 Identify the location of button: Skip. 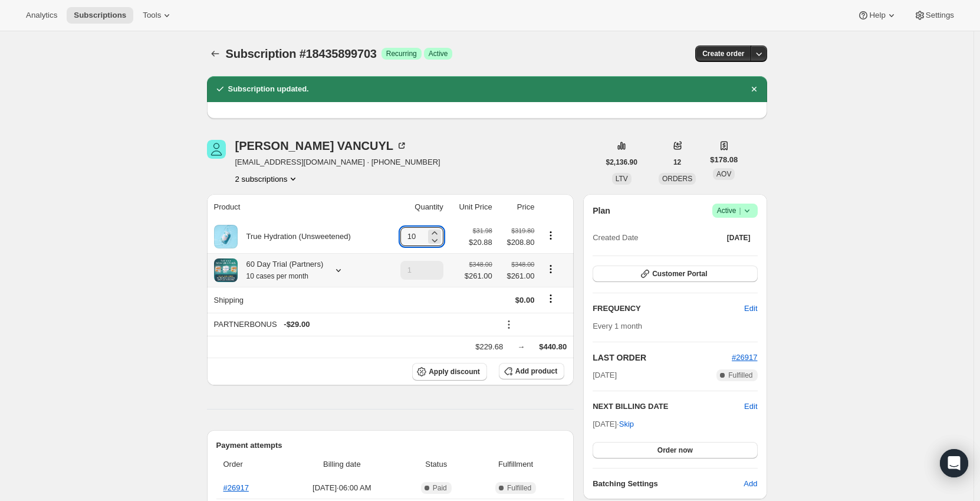
(626, 424).